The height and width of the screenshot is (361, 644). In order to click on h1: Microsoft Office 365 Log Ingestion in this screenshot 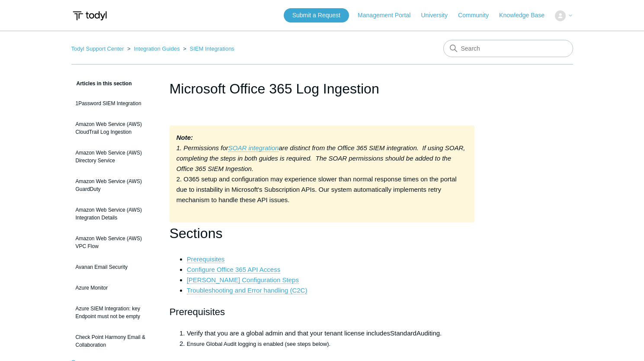, I will do `click(322, 89)`.